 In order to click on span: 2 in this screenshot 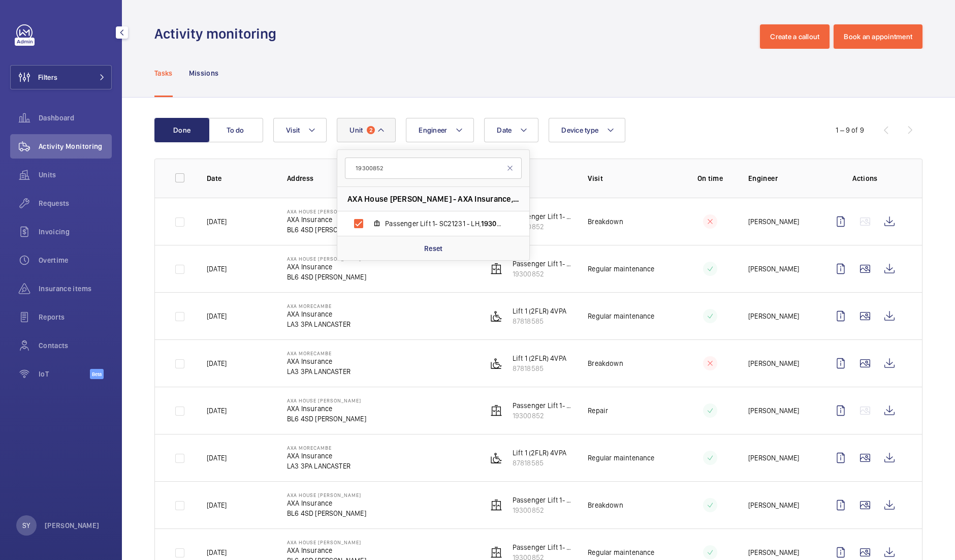, I will do `click(371, 130)`.